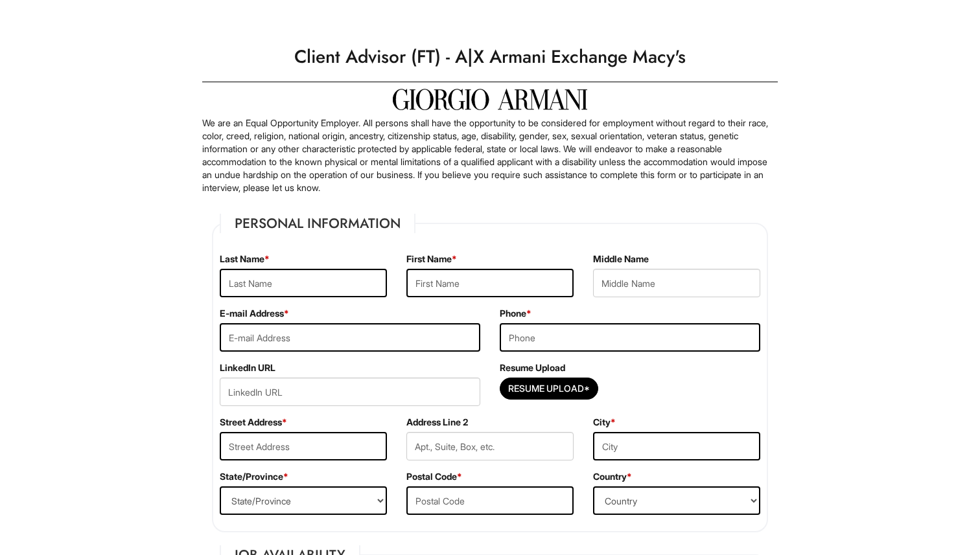 The height and width of the screenshot is (555, 980). What do you see at coordinates (350, 337) in the screenshot?
I see `input: E-mail Address` at bounding box center [350, 337].